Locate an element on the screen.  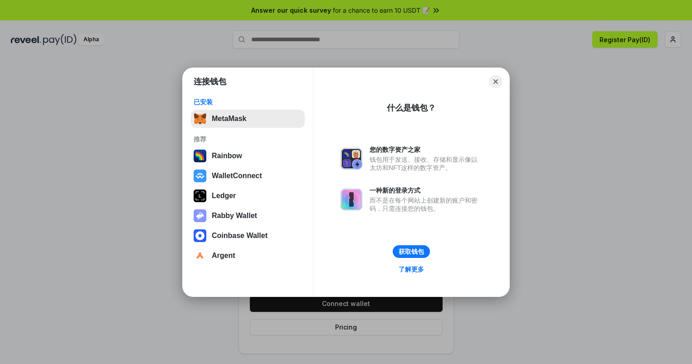
div: 获取钱包 is located at coordinates (412, 252).